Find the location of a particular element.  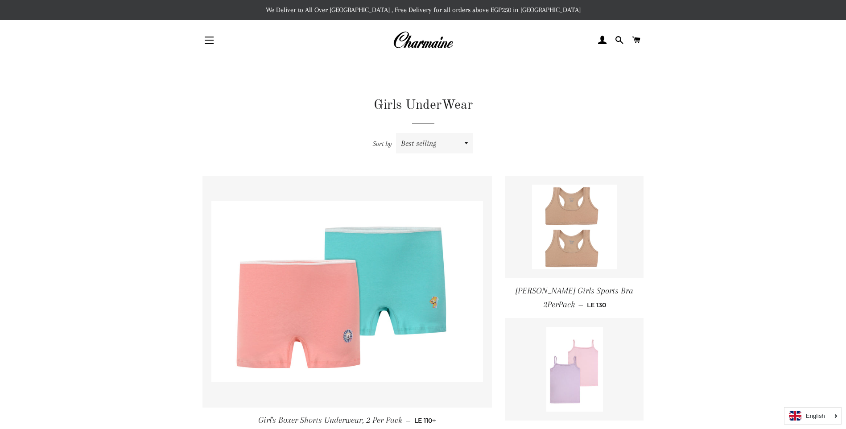

span: Girl's Boxer Shorts Underwear, 2 Per Pack is located at coordinates (330, 420).